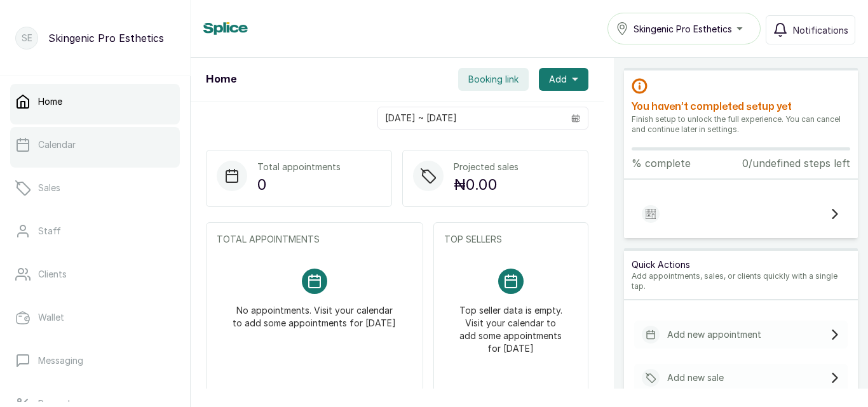 Image resolution: width=868 pixels, height=407 pixels. I want to click on p: Add appointments, sales, or clients quickly with a single tap., so click(741, 282).